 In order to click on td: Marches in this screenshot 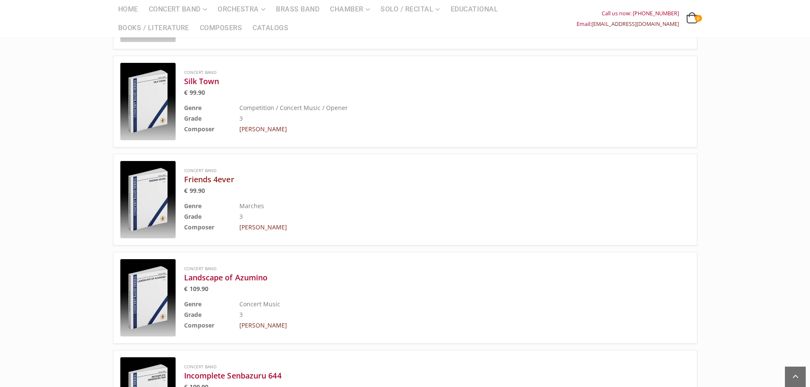, I will do `click(443, 206)`.